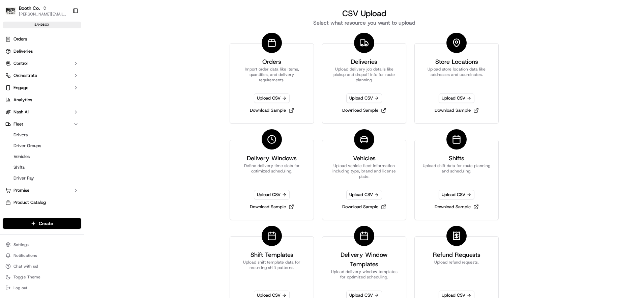 The width and height of the screenshot is (644, 298). What do you see at coordinates (364, 74) in the screenshot?
I see `p: Upload delivery job details like pickup and dropoff info for route planning.` at bounding box center [364, 74].